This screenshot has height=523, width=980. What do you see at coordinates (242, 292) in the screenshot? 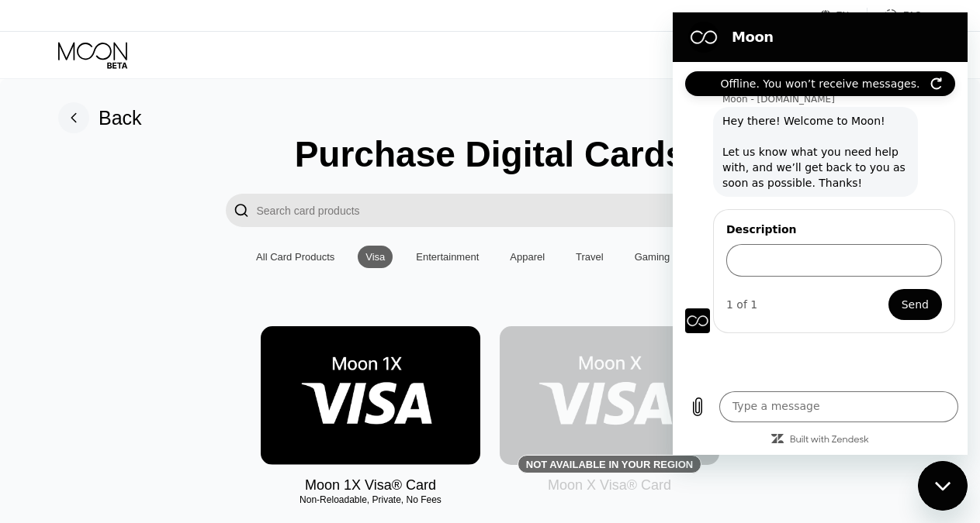
I see `span: Send` at bounding box center [242, 292].